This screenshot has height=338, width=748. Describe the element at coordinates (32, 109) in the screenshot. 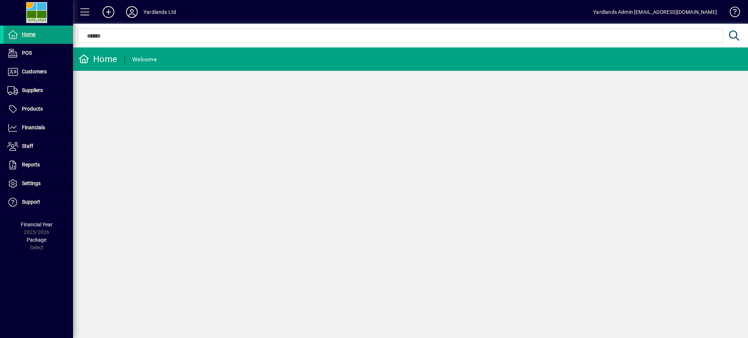

I see `span: Products` at that location.